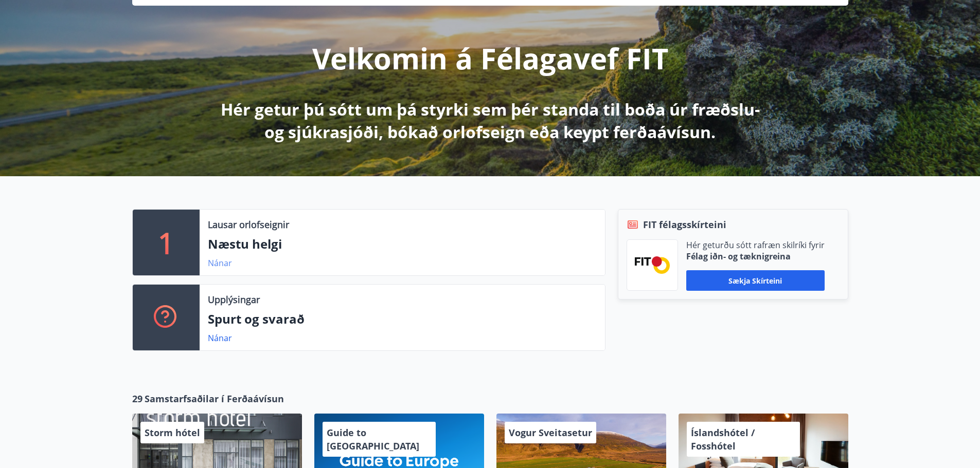 This screenshot has height=468, width=980. What do you see at coordinates (490, 121) in the screenshot?
I see `p: Hér getur þú sótt um þá styrki sem þér standa til boða úr fræðslu- og sjúkrasjóði, bókað orlofsei...` at bounding box center [490, 121].